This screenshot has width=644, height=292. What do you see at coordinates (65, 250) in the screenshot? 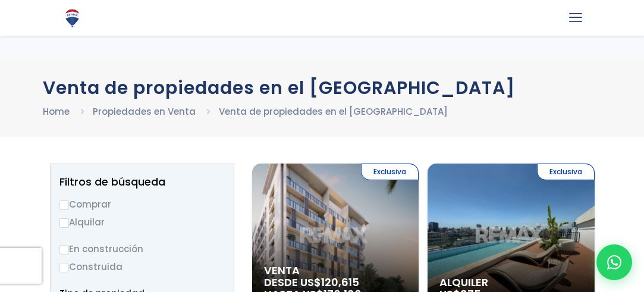
I see `input: En construcción` at bounding box center [65, 250].